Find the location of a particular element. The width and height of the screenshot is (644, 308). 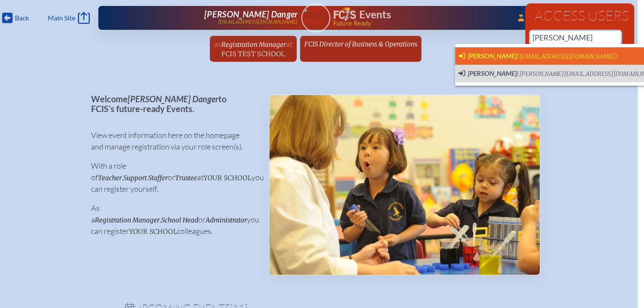

h1: Access Users is located at coordinates (579, 15).